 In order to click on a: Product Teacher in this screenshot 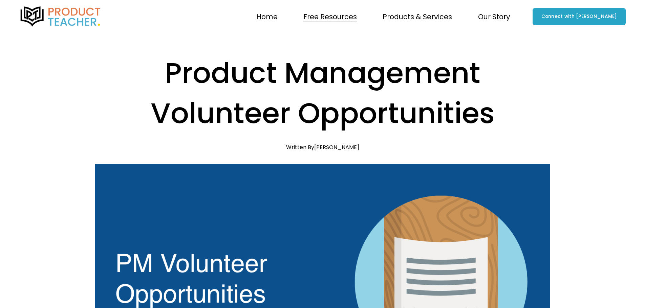, I will do `click(61, 17)`.